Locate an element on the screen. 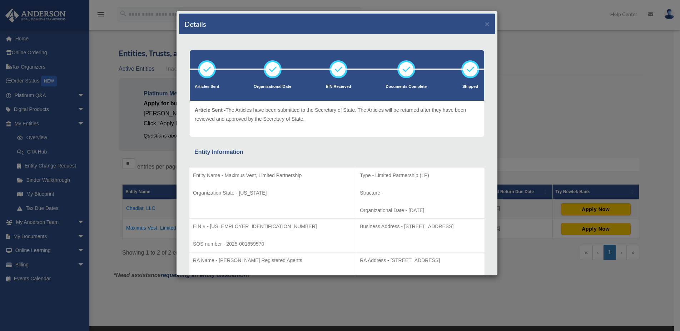 This screenshot has height=331, width=680. p: Structure - is located at coordinates (420, 193).